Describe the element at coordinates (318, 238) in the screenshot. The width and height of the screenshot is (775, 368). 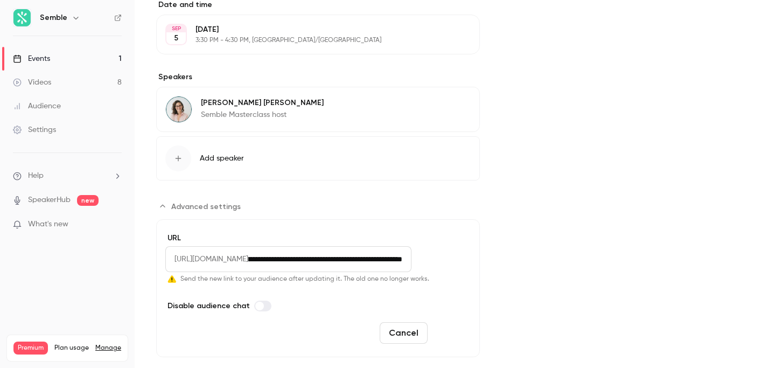
I see `label: URL` at that location.